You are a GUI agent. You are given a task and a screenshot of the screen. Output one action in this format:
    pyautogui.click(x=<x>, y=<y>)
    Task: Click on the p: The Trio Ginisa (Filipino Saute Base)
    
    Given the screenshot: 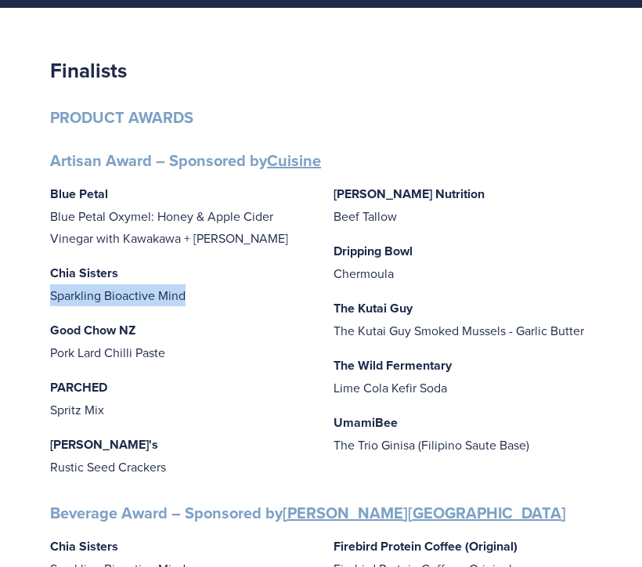 What is the action you would take?
    pyautogui.click(x=463, y=433)
    